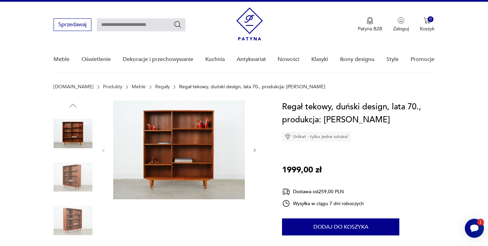  Describe the element at coordinates (317, 137) in the screenshot. I see `div: Unikat - tylko jedna sztuka!` at that location.